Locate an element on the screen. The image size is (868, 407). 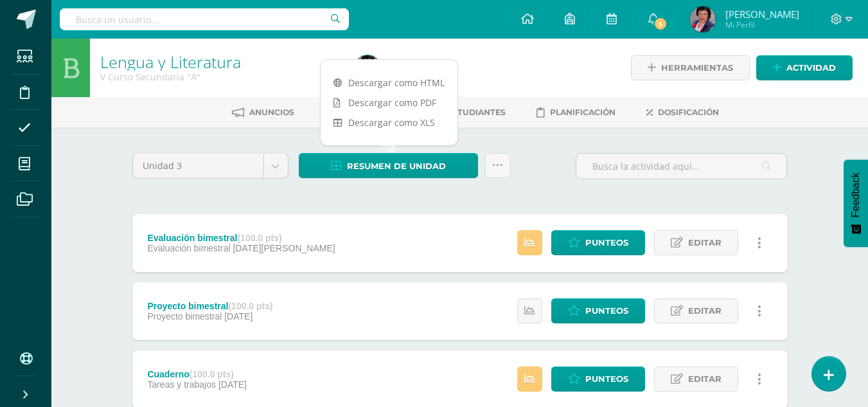
div: V Curso Secundaria 'A' is located at coordinates (220, 76).